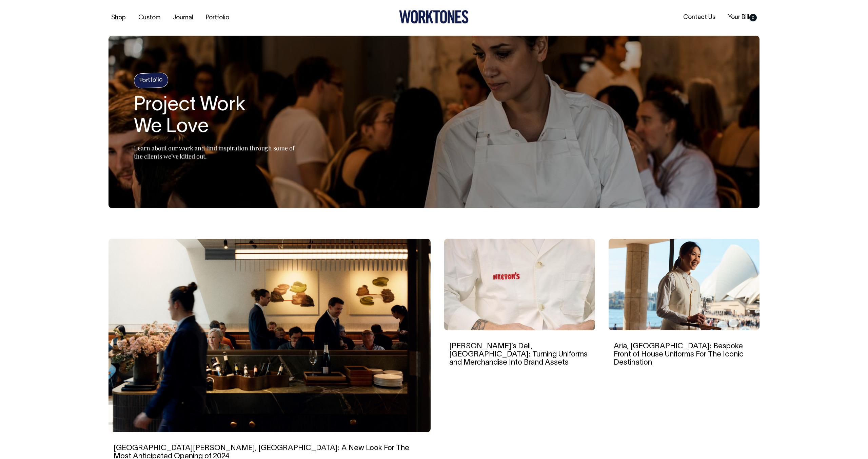 The width and height of the screenshot is (868, 459). What do you see at coordinates (684, 284) in the screenshot?
I see `img: Aria, Sydney: Bespoke Front of House Uniforms For The Iconic Destination` at bounding box center [684, 284].